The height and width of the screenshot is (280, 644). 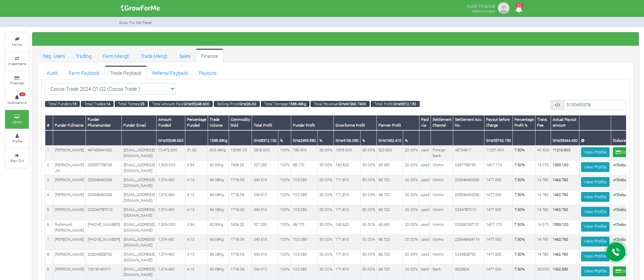 I want to click on td: 13090.00, so click(x=240, y=153).